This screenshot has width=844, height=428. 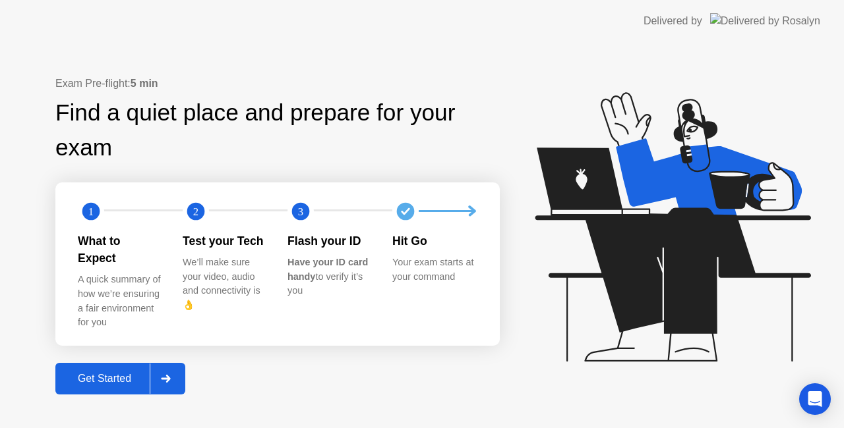 I want to click on div: Delivered by, so click(x=672, y=21).